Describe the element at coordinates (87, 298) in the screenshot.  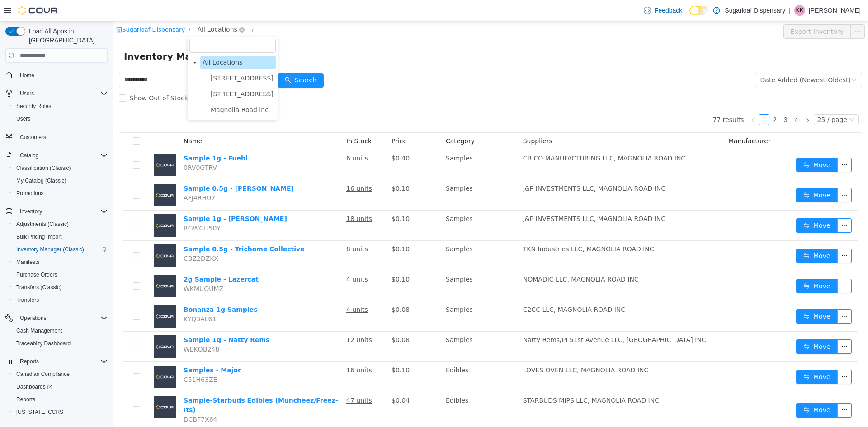
I see `span: KYQ3AL61` at that location.